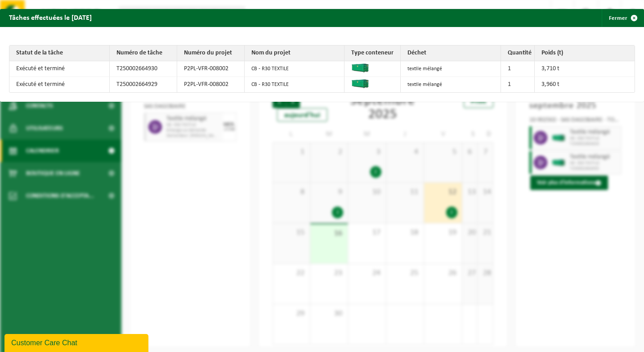 Image resolution: width=644 pixels, height=352 pixels. What do you see at coordinates (211, 53) in the screenshot?
I see `th: Numéro du projet` at bounding box center [211, 53].